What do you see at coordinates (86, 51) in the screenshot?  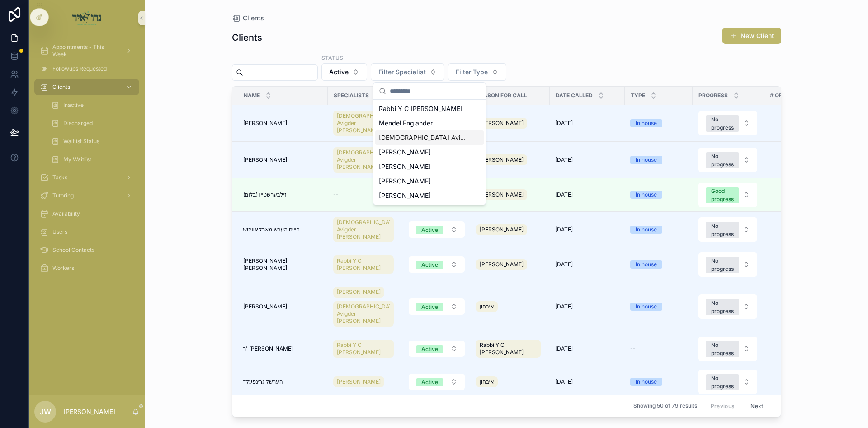 I see `span: Appointments - This Week` at bounding box center [86, 51].